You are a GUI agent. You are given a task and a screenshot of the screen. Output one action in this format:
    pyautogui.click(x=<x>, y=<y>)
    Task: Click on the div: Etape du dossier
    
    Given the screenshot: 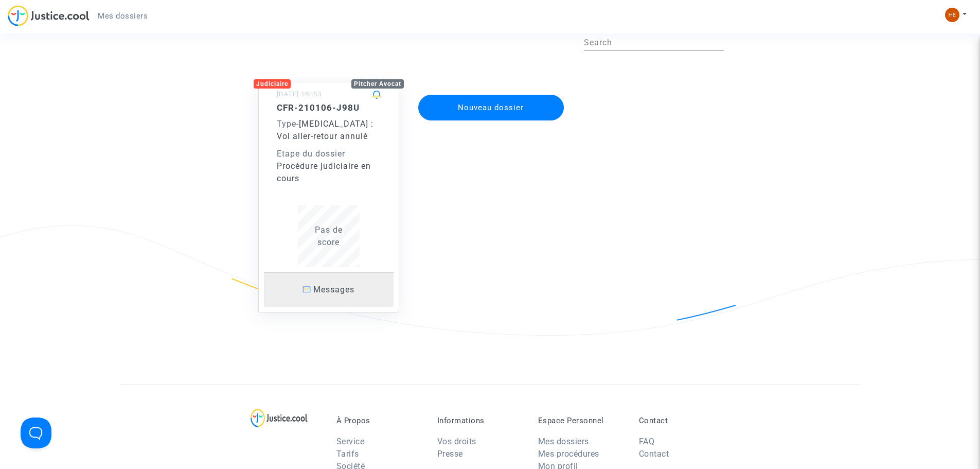 What is the action you would take?
    pyautogui.click(x=328, y=154)
    